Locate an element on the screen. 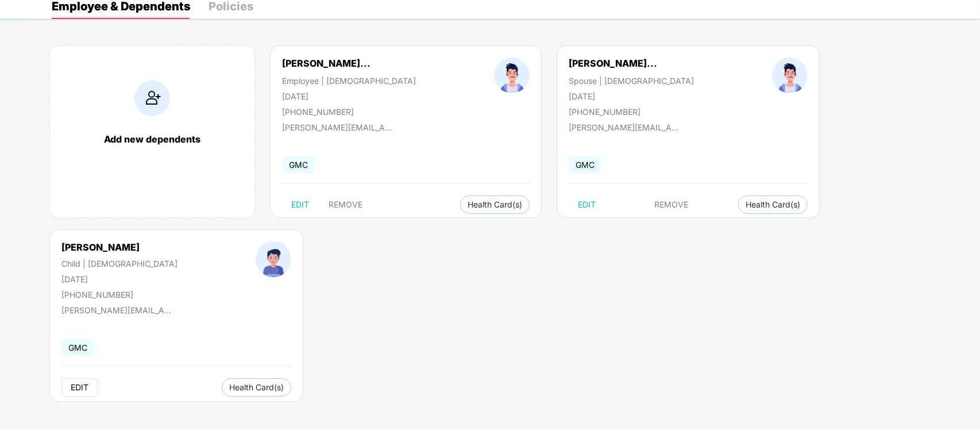 This screenshot has width=980, height=430. img: addIcon is located at coordinates (152, 99).